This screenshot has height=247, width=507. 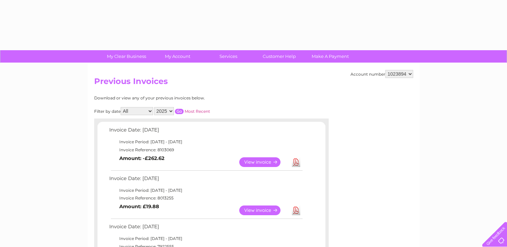 What do you see at coordinates (139, 207) in the screenshot?
I see `b: Amount: £19.88` at bounding box center [139, 207].